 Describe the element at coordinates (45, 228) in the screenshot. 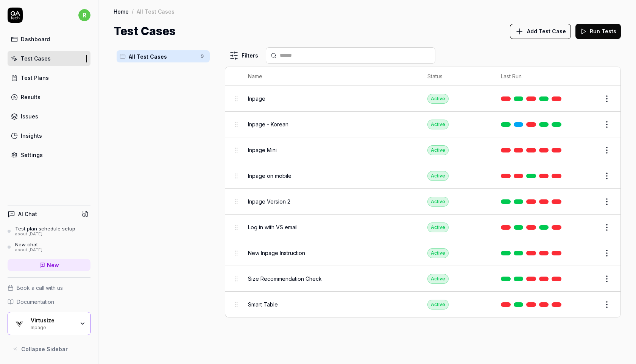

I see `div: Test plan schedule setup` at that location.